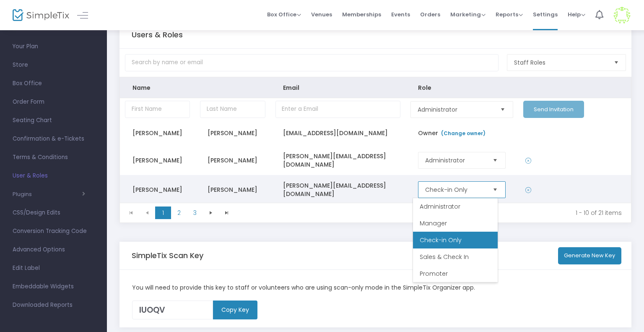 The image size is (644, 332). Describe the element at coordinates (338, 109) in the screenshot. I see `input: Enter a Email` at that location.